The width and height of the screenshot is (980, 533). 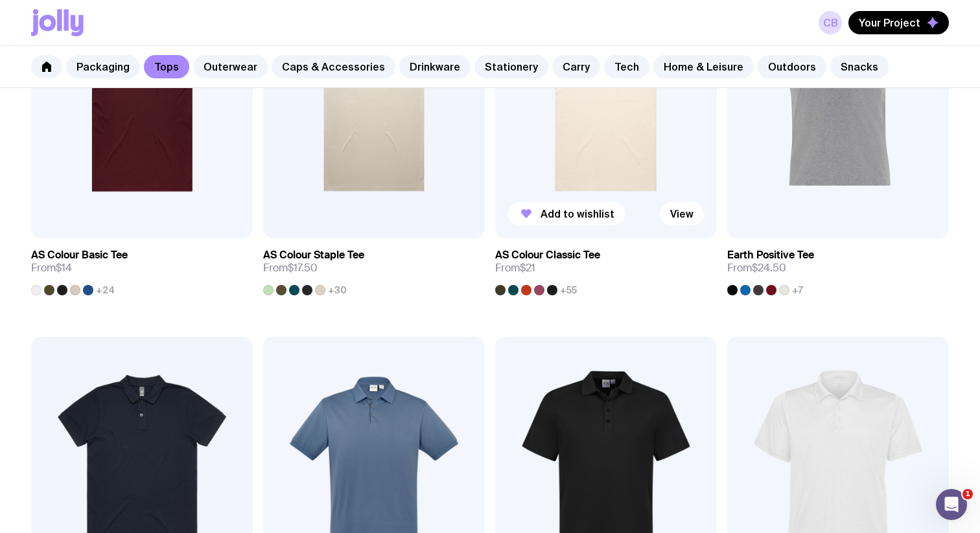 I want to click on a: Snacks, so click(x=860, y=66).